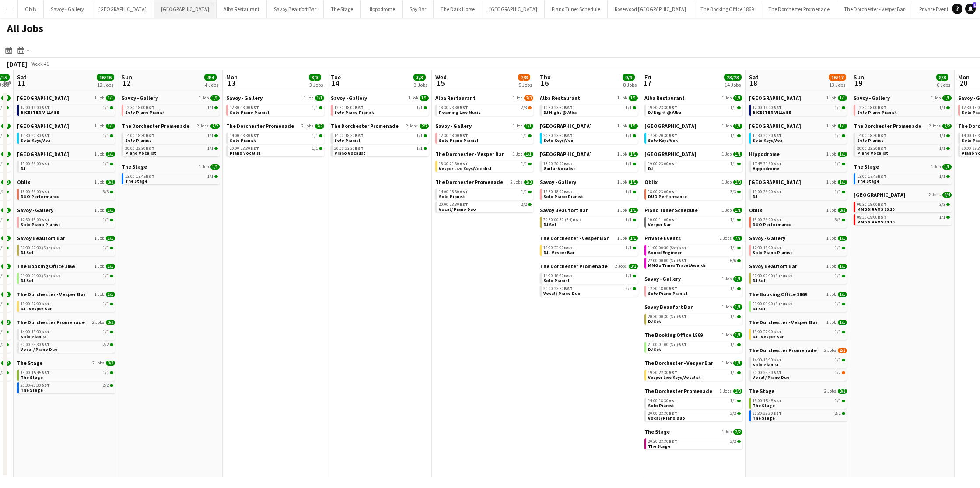  I want to click on div: The Stage1 Job1/113:00-15:45BST1/1The Stage, so click(171, 175).